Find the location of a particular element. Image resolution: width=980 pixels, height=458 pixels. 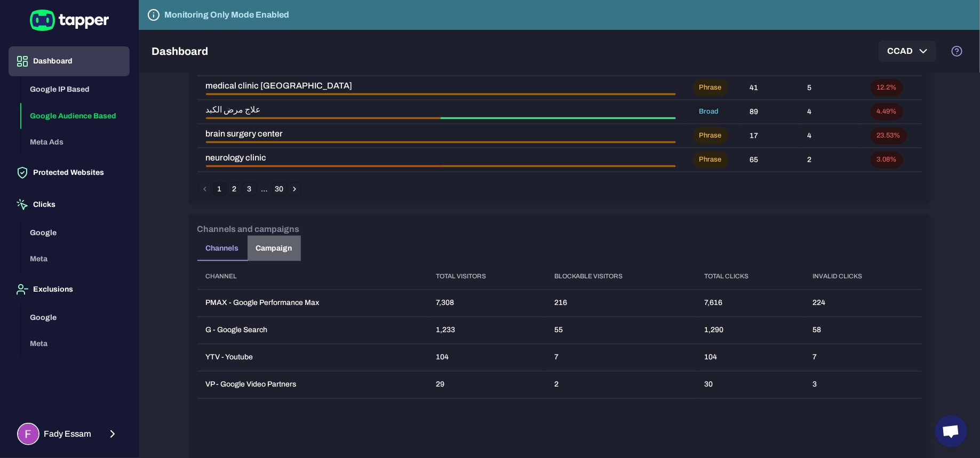

button: Dashboard is located at coordinates (69, 61).